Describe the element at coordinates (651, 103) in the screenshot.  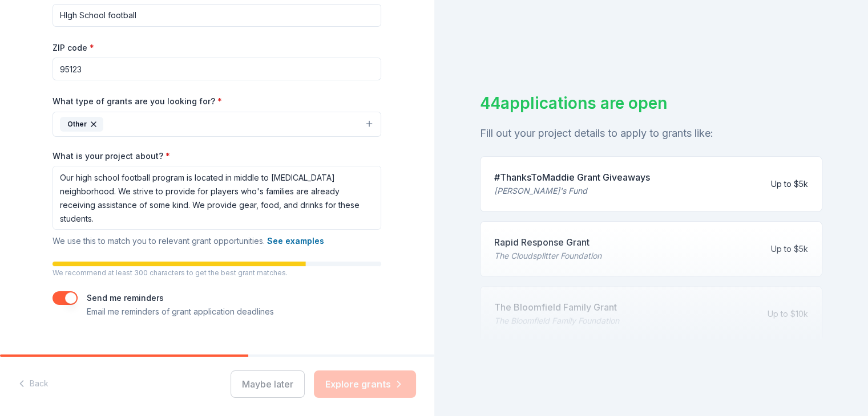
I see `div: 44 applications are open` at that location.